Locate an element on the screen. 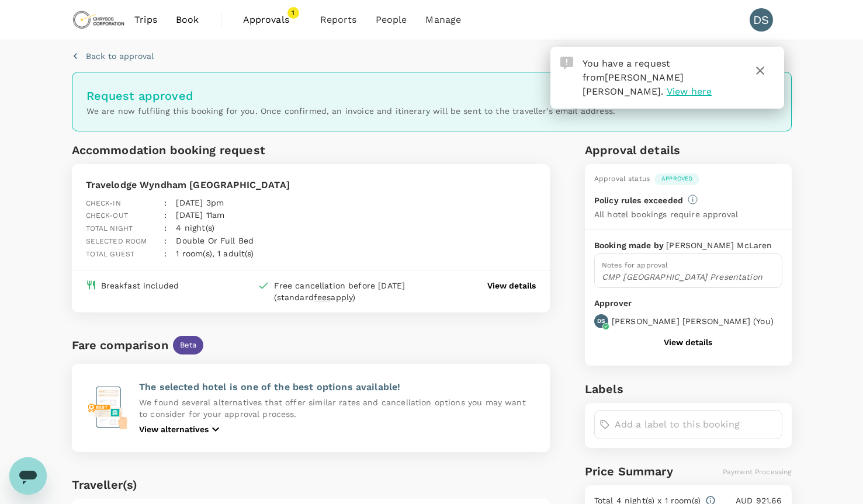 The image size is (863, 504). span: View here is located at coordinates (689, 91).